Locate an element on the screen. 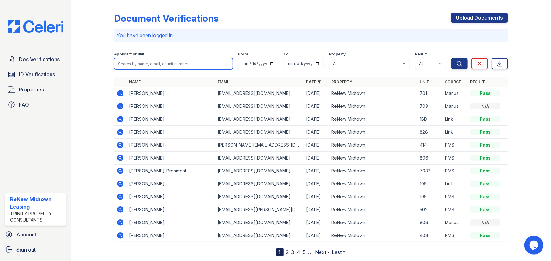 The image size is (551, 261). label: Applicant or unit is located at coordinates (129, 54).